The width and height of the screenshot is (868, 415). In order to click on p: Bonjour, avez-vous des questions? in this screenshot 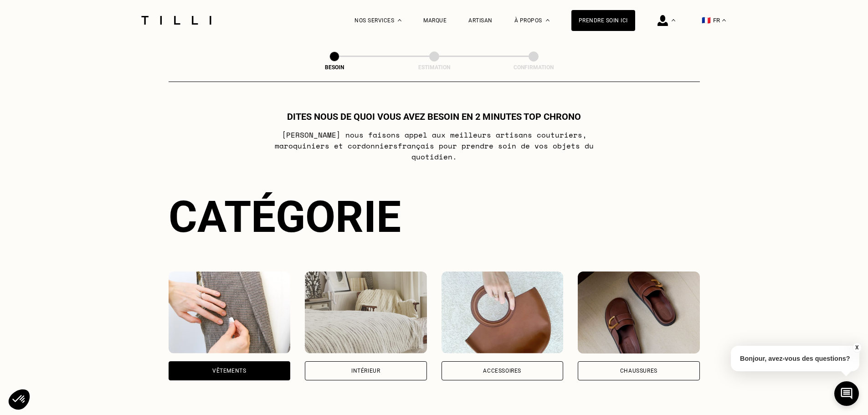, I will do `click(795, 359)`.